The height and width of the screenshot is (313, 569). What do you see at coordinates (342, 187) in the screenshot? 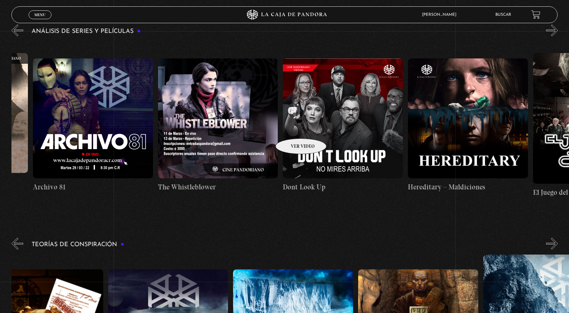
I see `h4: Dont Look Up` at bounding box center [342, 187].